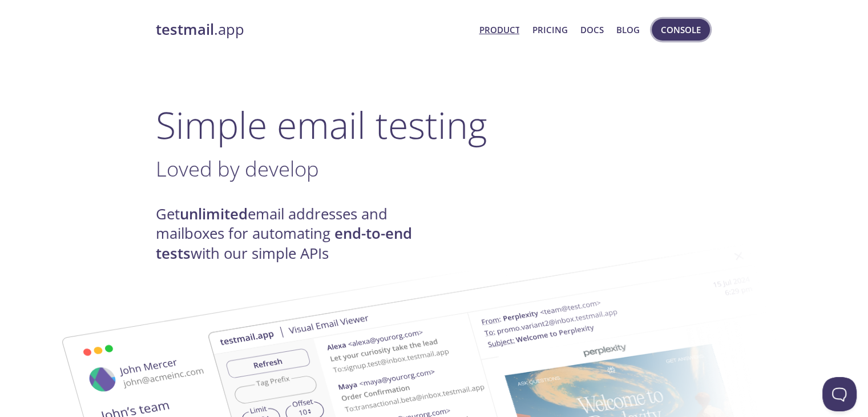  I want to click on a: Product, so click(499, 30).